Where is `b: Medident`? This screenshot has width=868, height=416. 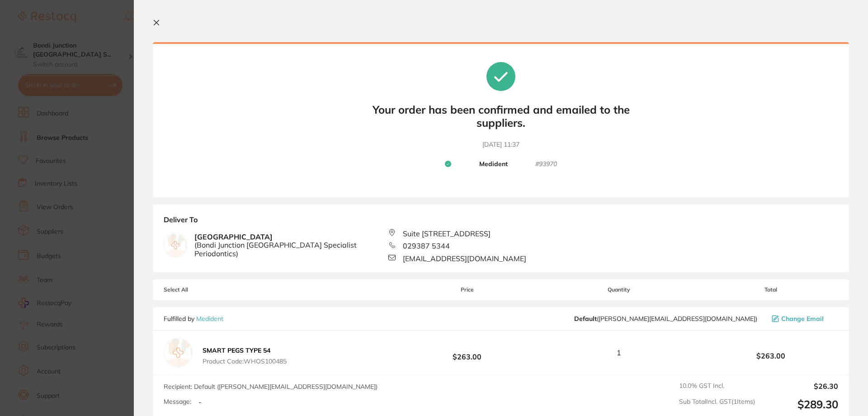
b: Medident is located at coordinates (493, 164).